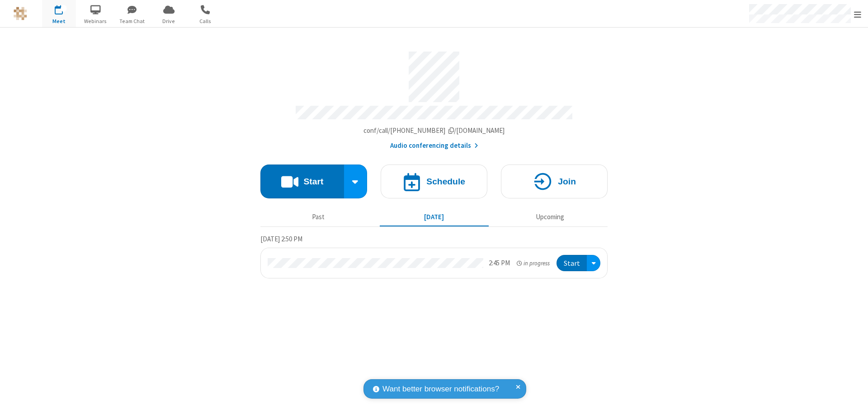 The height and width of the screenshot is (414, 868). I want to click on img: QA Selenium DO NOT DELETE OR CHANGE, so click(20, 14).